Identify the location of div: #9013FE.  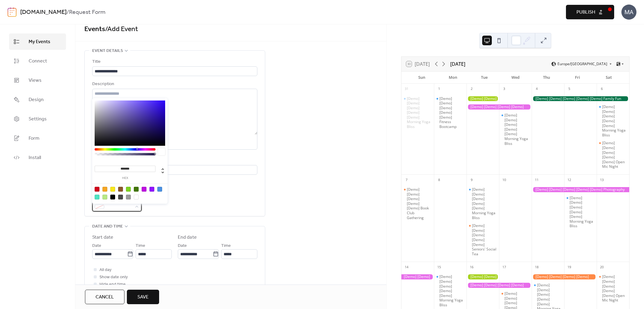
(152, 189).